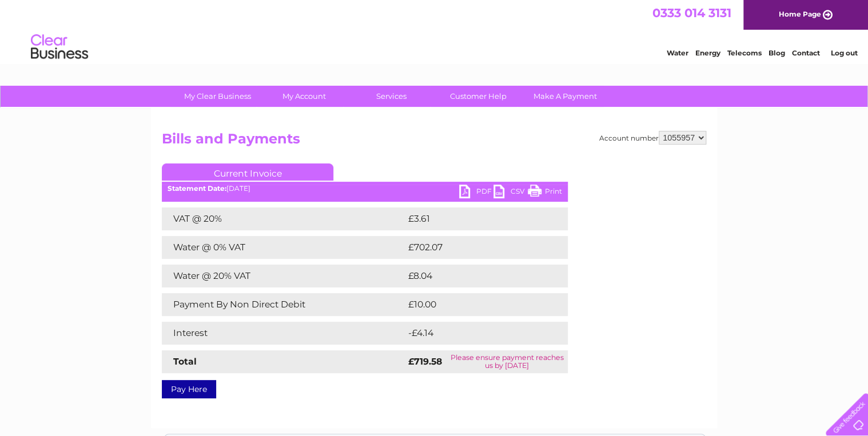  Describe the element at coordinates (677, 52) in the screenshot. I see `a: Water` at that location.